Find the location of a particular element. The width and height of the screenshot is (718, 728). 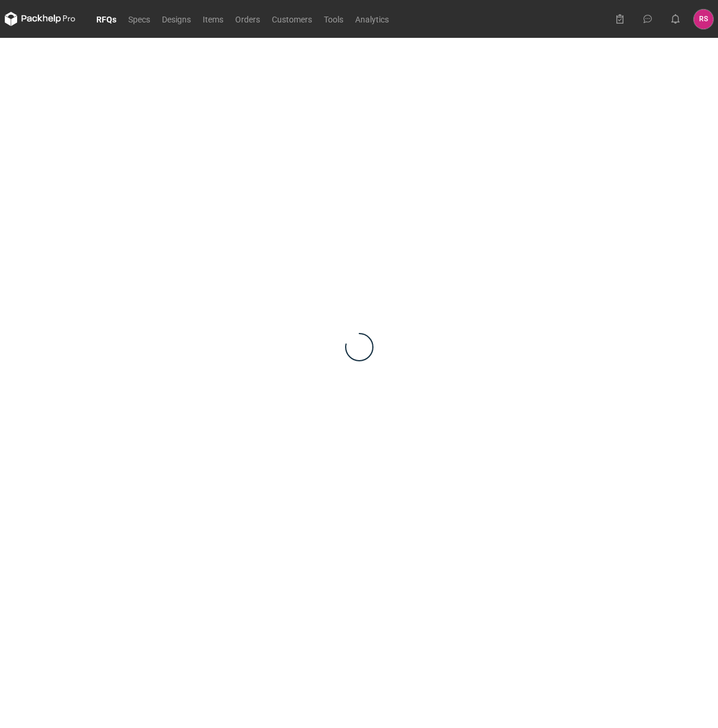

a: Analytics is located at coordinates (372, 19).